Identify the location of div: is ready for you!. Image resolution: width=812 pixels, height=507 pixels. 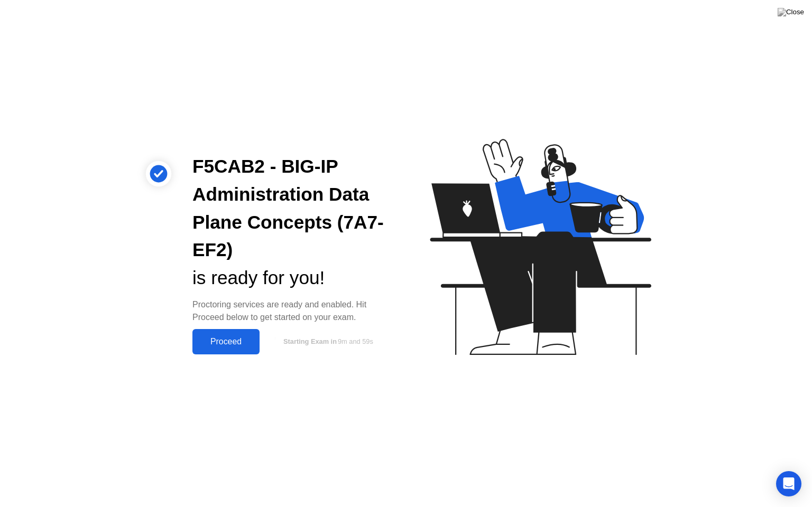
(291, 278).